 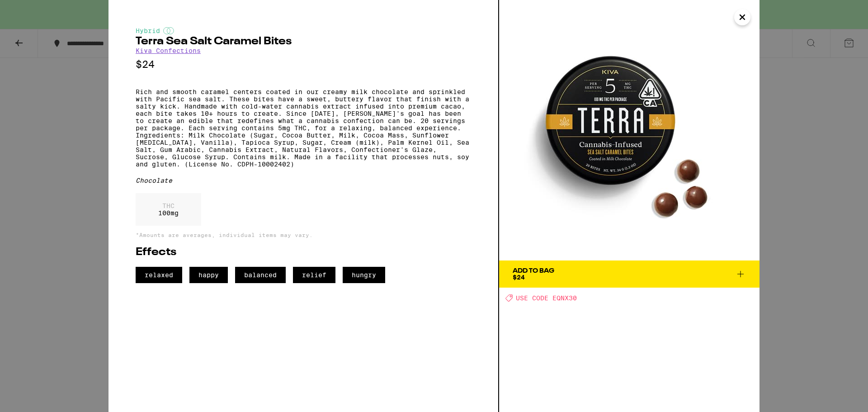 I want to click on button: Add To Bag$24, so click(x=629, y=274).